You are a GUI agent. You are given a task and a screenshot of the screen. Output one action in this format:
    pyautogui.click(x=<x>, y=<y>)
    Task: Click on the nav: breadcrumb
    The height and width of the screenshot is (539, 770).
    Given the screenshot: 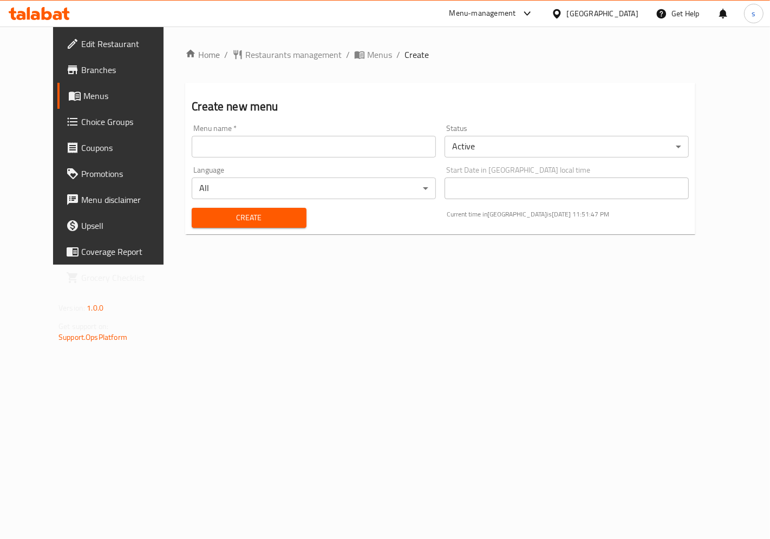 What is the action you would take?
    pyautogui.click(x=440, y=55)
    